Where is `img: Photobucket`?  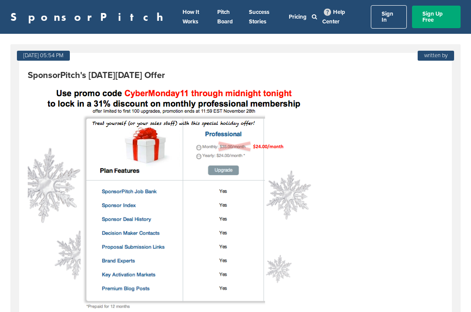
img: Photobucket is located at coordinates (170, 198).